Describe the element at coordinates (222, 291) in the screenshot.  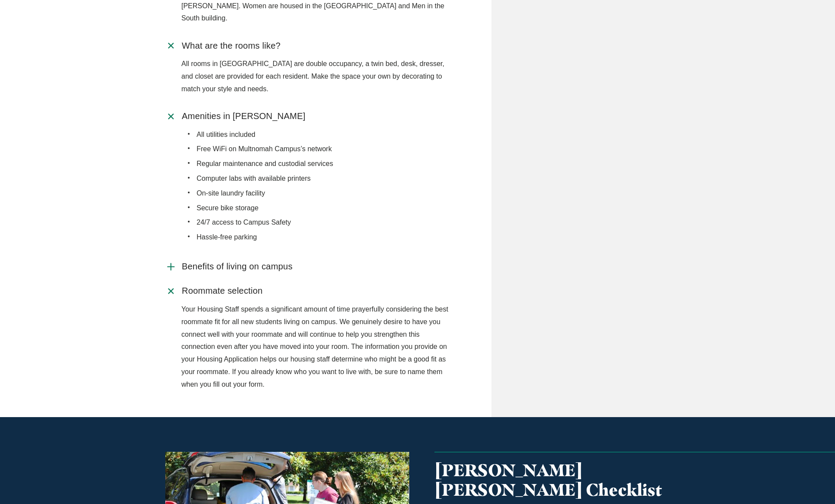
I see `span: Roommate selection` at that location.